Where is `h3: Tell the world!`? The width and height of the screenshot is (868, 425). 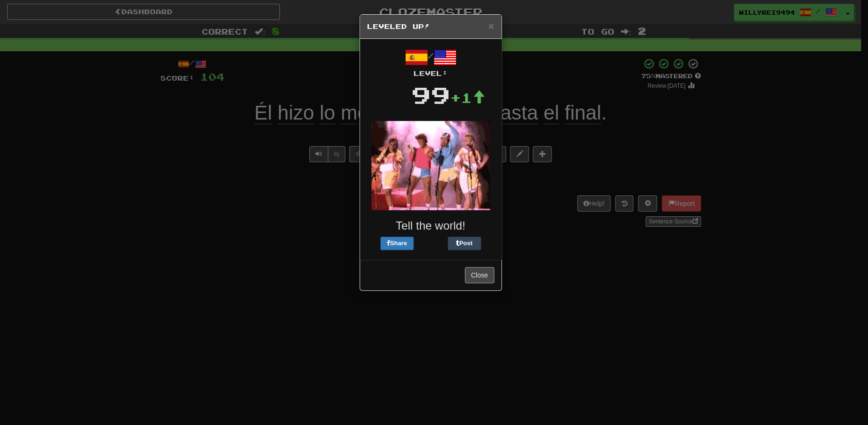 h3: Tell the world! is located at coordinates (430, 226).